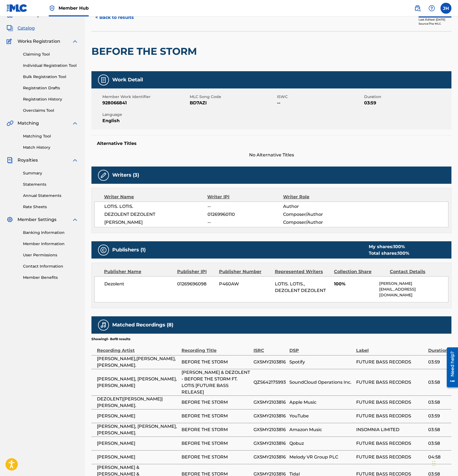 This screenshot has width=458, height=476. I want to click on img: MLC Logo, so click(17, 8).